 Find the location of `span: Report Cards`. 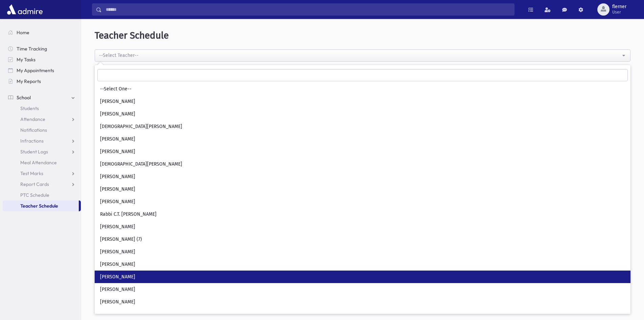

span: Report Cards is located at coordinates (35, 184).